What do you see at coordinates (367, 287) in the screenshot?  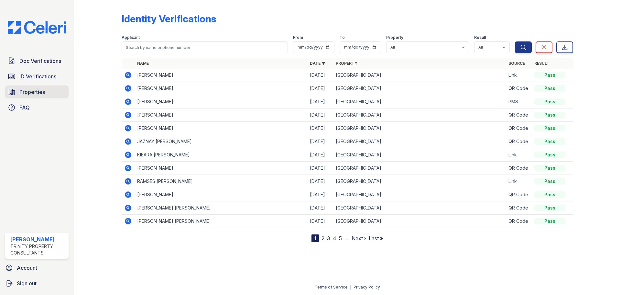 I see `a: Privacy Policy` at bounding box center [367, 287].